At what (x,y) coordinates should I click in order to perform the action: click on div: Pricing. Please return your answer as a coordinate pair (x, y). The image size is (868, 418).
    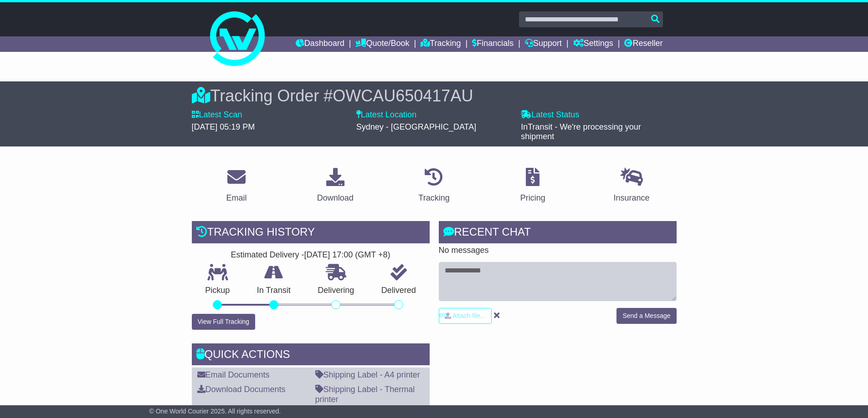
    Looking at the image, I should click on (533, 198).